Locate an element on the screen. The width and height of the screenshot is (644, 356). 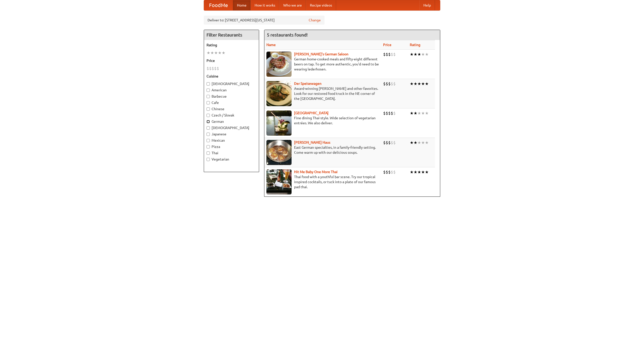
a: Recipe videos is located at coordinates (321, 5).